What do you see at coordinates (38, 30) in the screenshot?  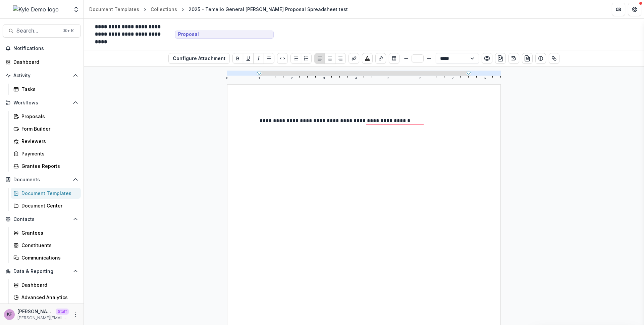 I see `span: Search...` at bounding box center [38, 30].